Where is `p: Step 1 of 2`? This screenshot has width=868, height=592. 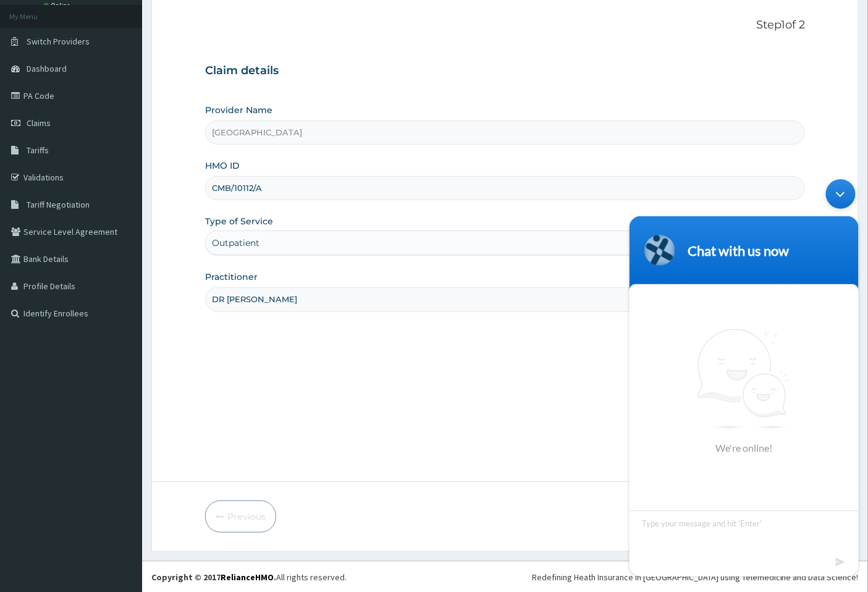 p: Step 1 of 2 is located at coordinates (506, 25).